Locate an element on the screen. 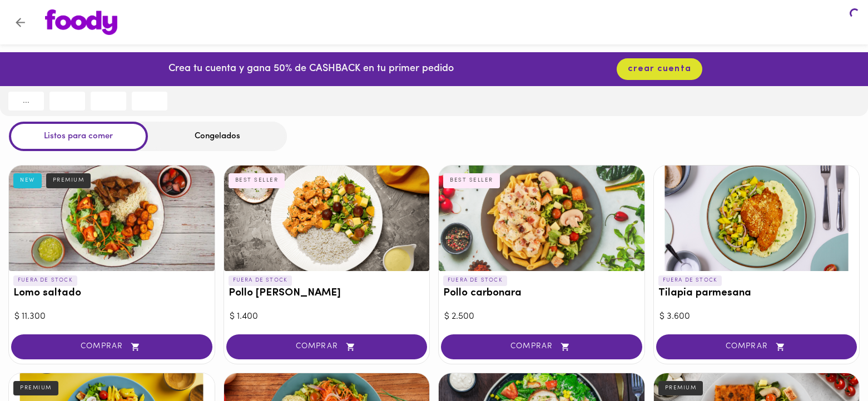  div: Pollo carbonara is located at coordinates (541, 219).